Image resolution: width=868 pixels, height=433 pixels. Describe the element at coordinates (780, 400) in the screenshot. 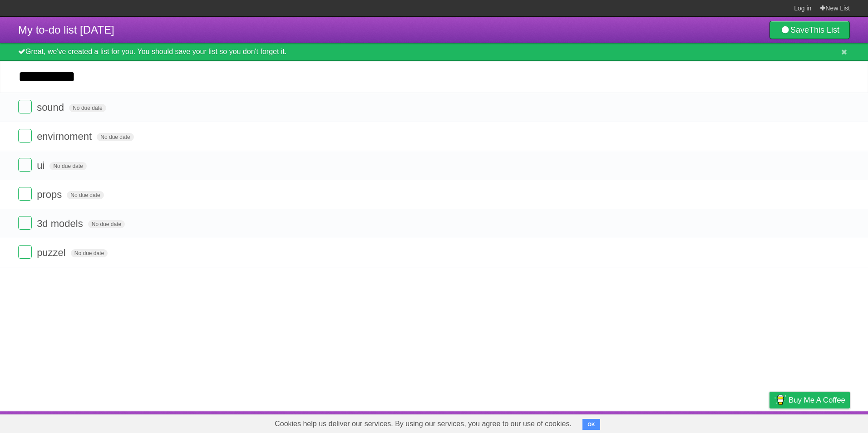

I see `img: Buy me a coffee` at that location.